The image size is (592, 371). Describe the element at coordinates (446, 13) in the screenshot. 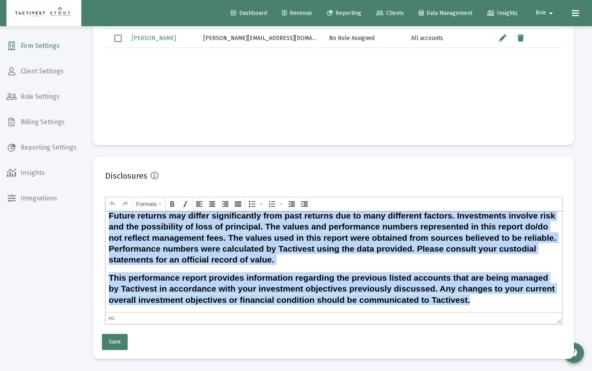

I see `a: Data Management` at that location.